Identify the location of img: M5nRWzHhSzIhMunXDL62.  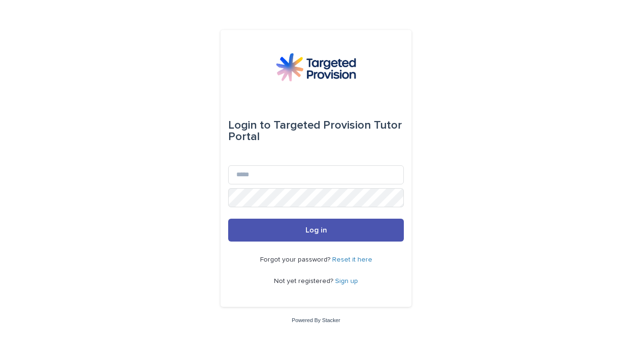
(316, 67).